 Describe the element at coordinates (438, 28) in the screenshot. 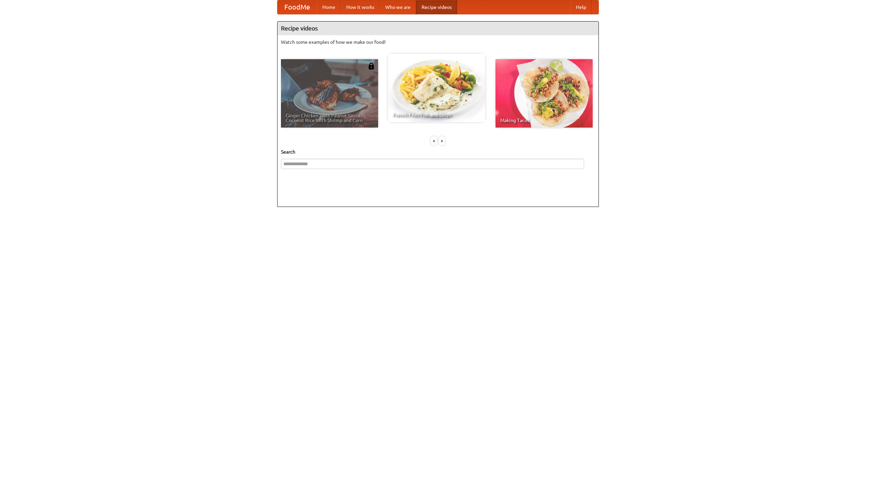

I see `h4: Recipe videos` at that location.